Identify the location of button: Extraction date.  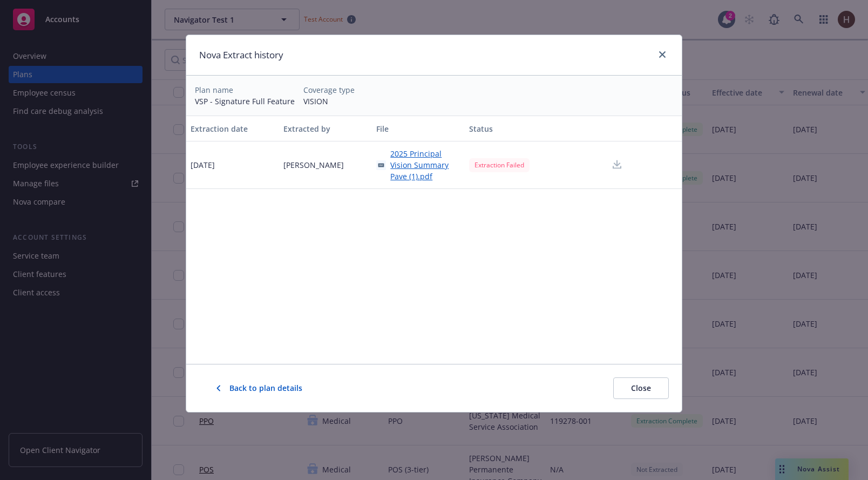
(233, 129).